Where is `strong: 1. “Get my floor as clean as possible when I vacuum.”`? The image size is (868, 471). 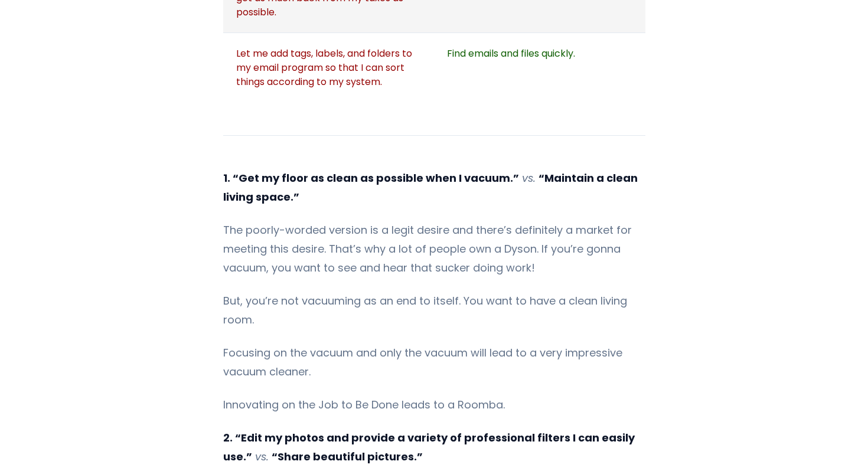
strong: 1. “Get my floor as clean as possible when I vacuum.” is located at coordinates (370, 178).